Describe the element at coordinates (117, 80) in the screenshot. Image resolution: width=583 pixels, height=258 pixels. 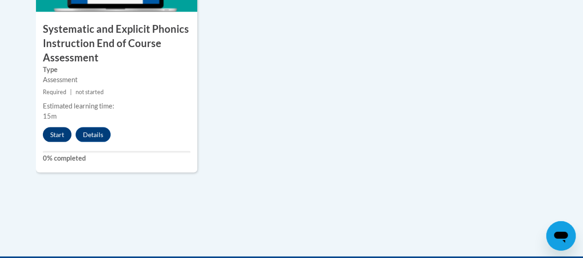
I see `div: Assessment` at that location.